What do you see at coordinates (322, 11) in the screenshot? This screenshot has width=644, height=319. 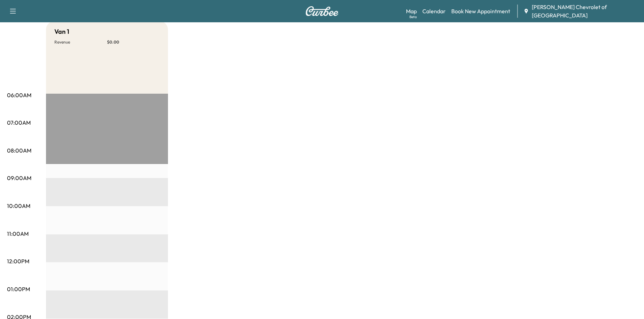 I see `img: Curbee Logo` at bounding box center [322, 11].